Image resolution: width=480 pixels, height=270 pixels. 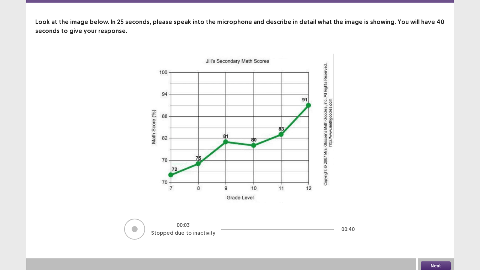 I want to click on p: Stopped due to inactivity, so click(x=183, y=233).